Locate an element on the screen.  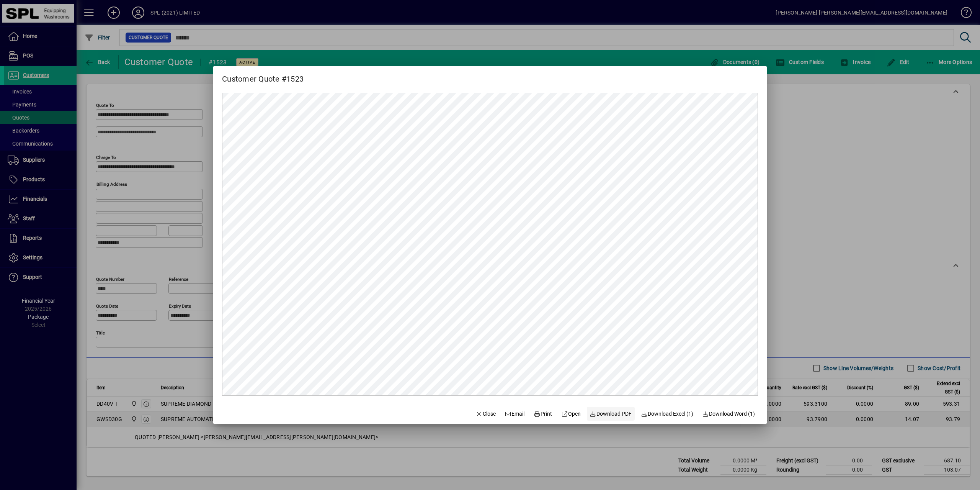
span: Open is located at coordinates (570, 414).